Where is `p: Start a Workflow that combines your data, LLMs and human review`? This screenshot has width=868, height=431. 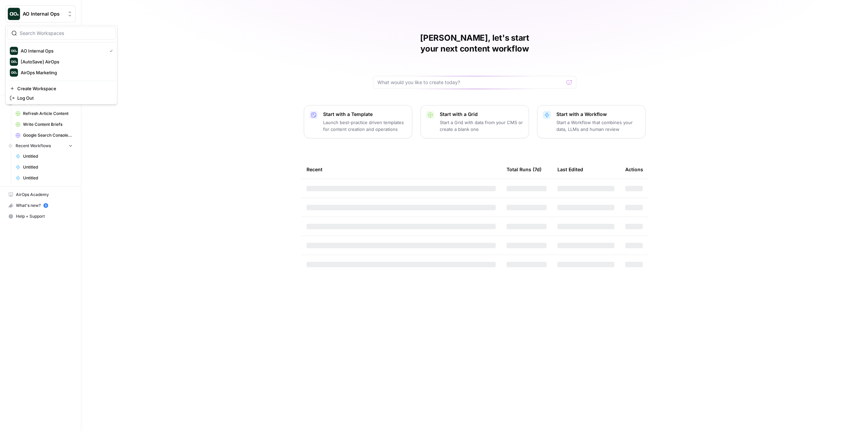 p: Start a Workflow that combines your data, LLMs and human review is located at coordinates (598, 126).